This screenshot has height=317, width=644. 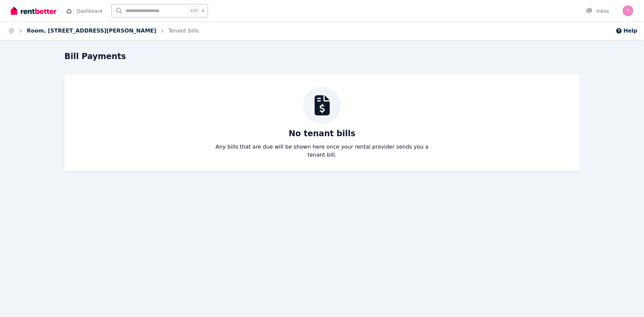 I want to click on span: Ctrl, so click(x=194, y=10).